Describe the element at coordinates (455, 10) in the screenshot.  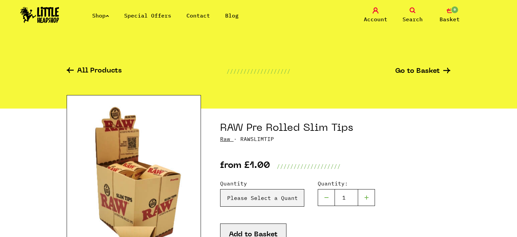
I see `span: 0` at that location.